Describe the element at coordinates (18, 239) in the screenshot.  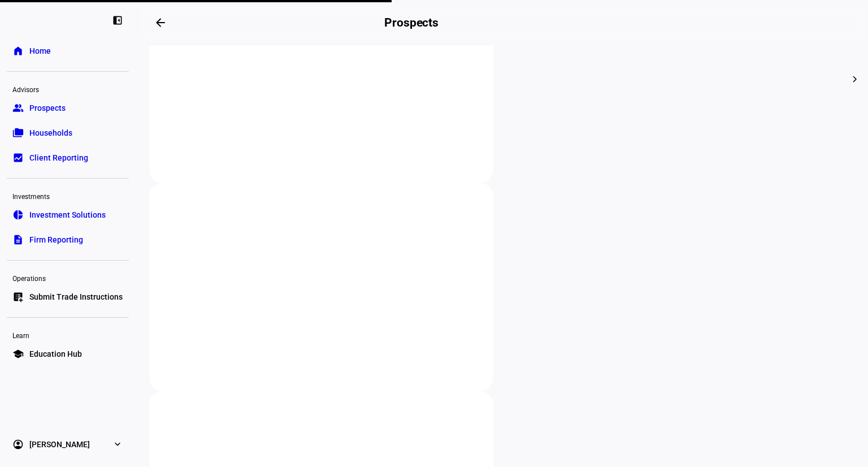
I see `eth-mat-symbol: description` at that location.